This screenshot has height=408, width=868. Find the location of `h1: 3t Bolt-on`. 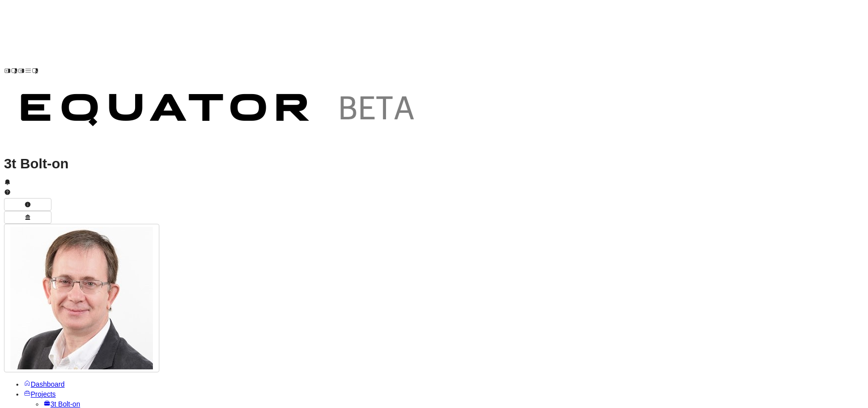

h1: 3t Bolt-on is located at coordinates (434, 164).